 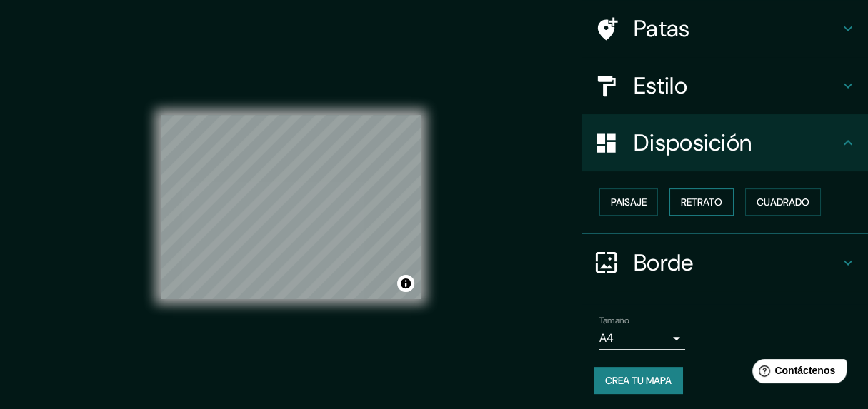 I want to click on button: Crea tu mapa, so click(x=638, y=380).